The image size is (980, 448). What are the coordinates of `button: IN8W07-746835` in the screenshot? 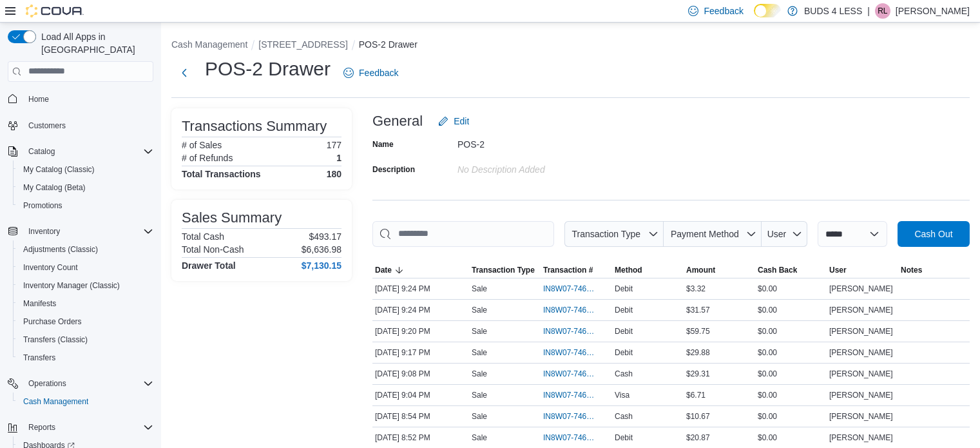 It's located at (576, 374).